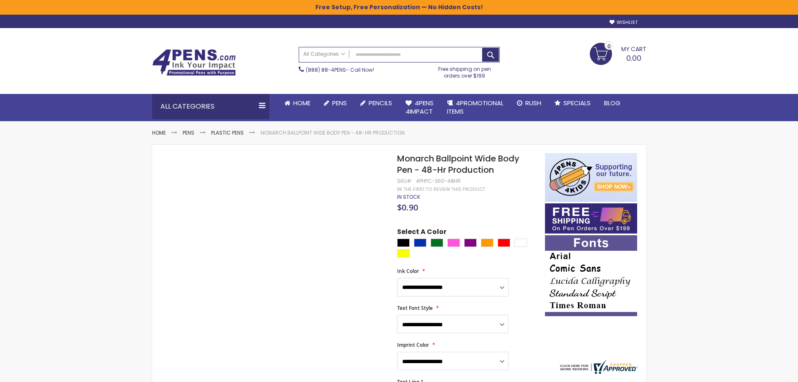 Image resolution: width=798 pixels, height=382 pixels. Describe the element at coordinates (324, 54) in the screenshot. I see `a: All Categories` at that location.